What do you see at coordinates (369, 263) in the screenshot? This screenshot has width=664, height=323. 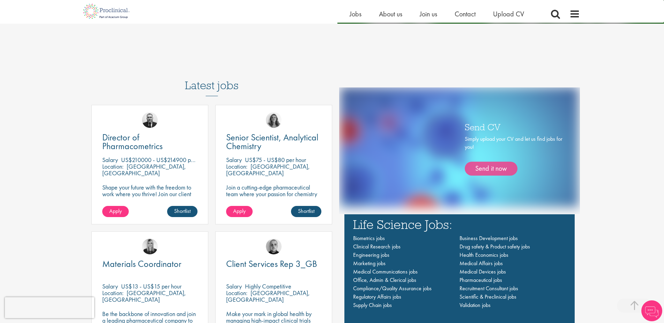 I see `span: Marketing jobs` at bounding box center [369, 263].